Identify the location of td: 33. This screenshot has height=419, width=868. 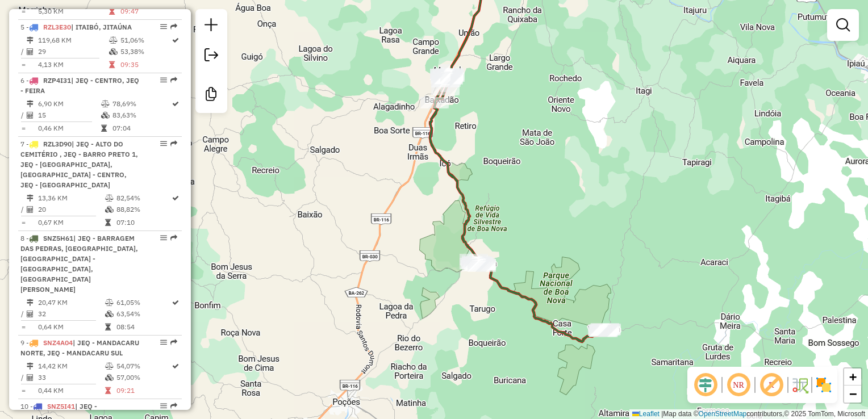
(71, 378).